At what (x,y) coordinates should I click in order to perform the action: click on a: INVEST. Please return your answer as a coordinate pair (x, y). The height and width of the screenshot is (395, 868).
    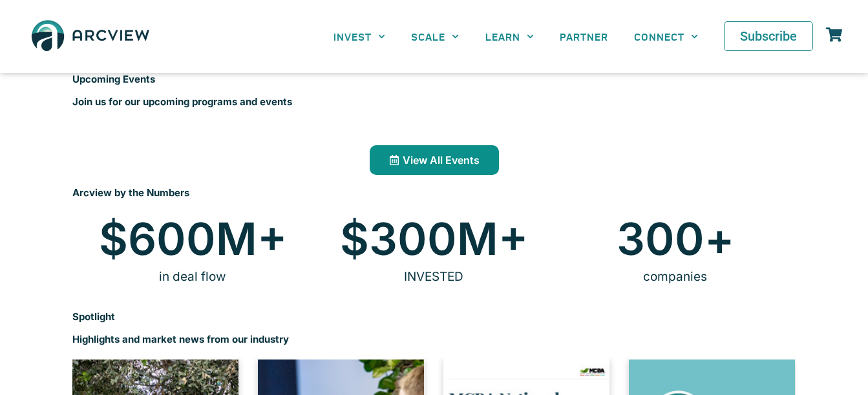
    Looking at the image, I should click on (359, 36).